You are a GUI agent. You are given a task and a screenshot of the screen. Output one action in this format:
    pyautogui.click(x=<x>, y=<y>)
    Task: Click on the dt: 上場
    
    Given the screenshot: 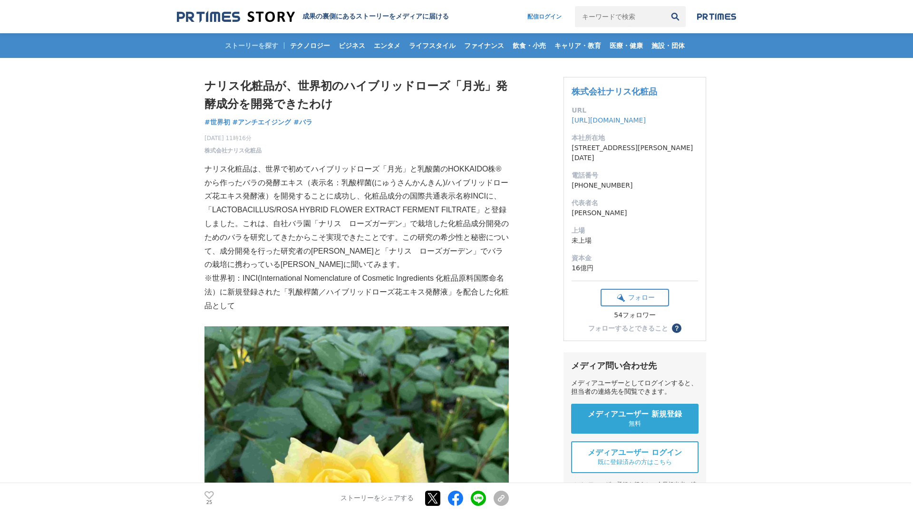 What is the action you would take?
    pyautogui.click(x=635, y=231)
    